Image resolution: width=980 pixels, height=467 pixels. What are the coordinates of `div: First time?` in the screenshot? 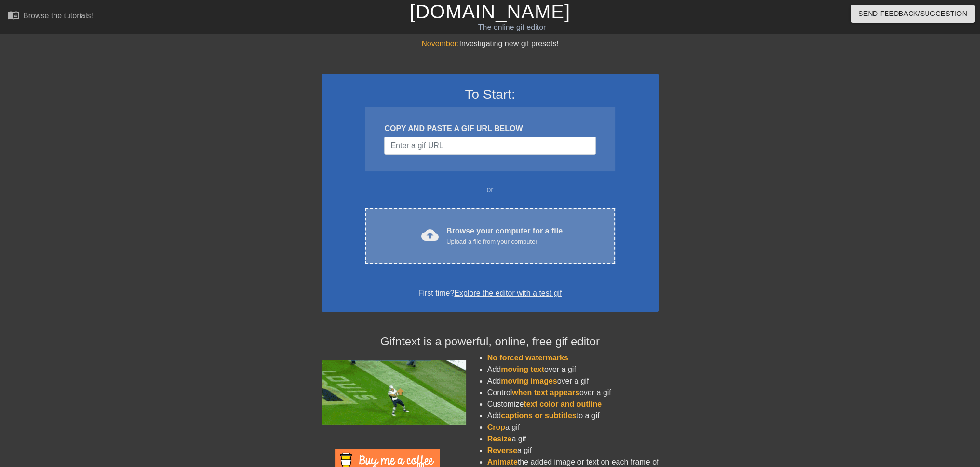 It's located at (490, 293).